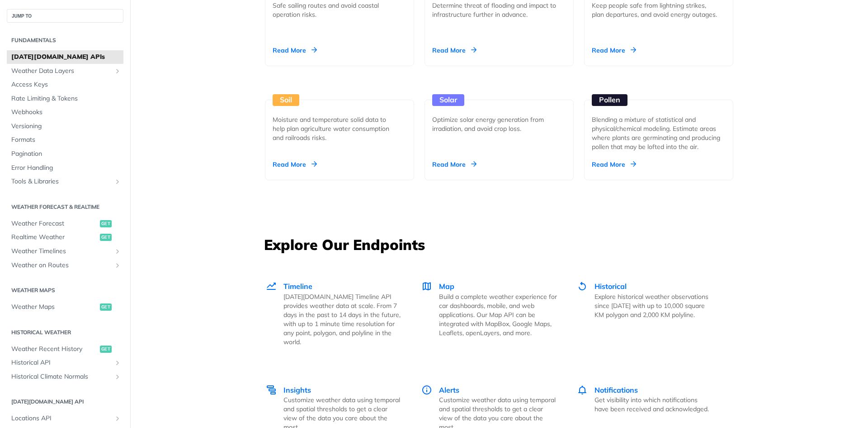  Describe the element at coordinates (447, 286) in the screenshot. I see `span: Map` at that location.